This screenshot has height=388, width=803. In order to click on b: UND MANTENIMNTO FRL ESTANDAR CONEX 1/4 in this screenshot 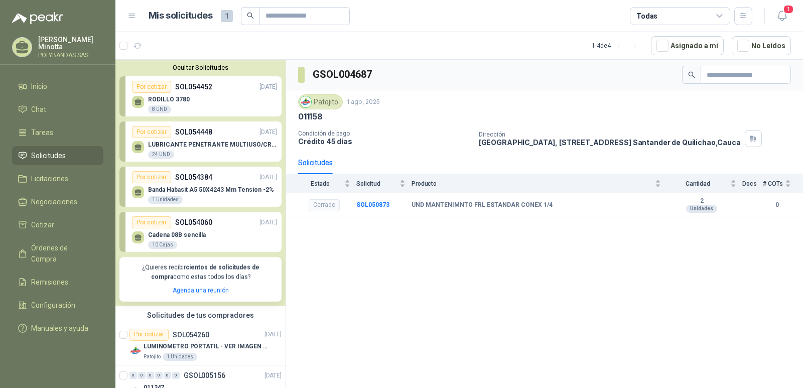, I will do `click(482, 205)`.